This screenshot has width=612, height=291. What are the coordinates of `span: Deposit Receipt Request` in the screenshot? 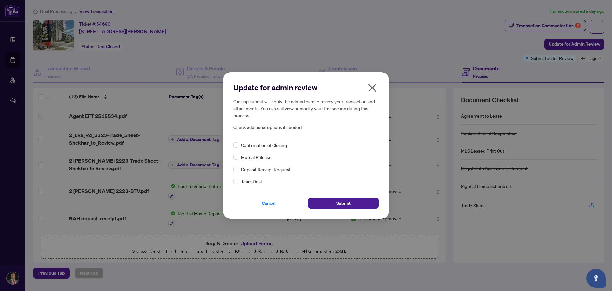 It's located at (266, 169).